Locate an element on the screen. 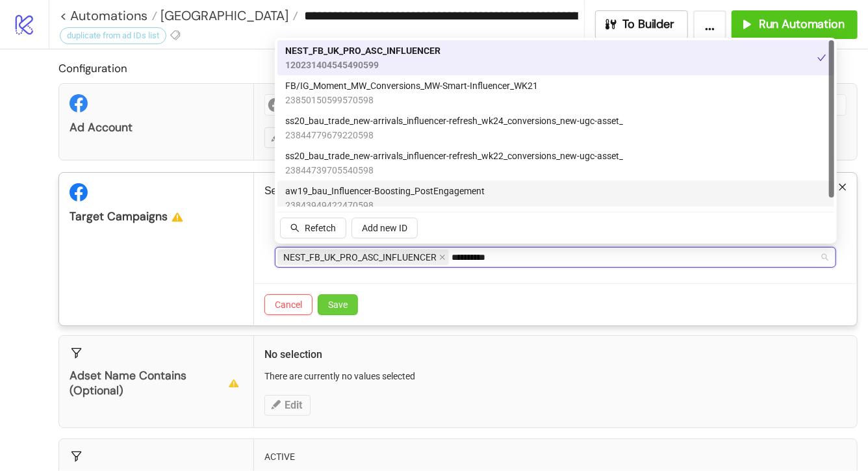 The image size is (868, 471). h2: Configuration is located at coordinates (458, 68).